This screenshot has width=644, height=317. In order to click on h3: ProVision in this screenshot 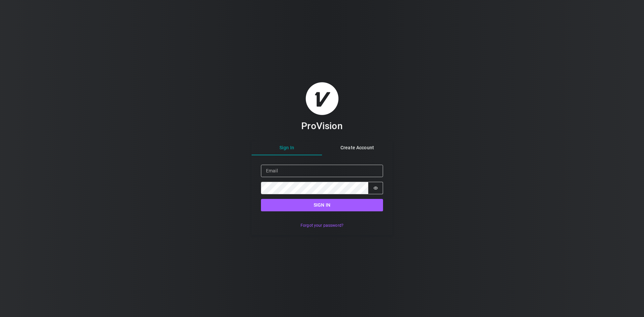, I will do `click(322, 126)`.